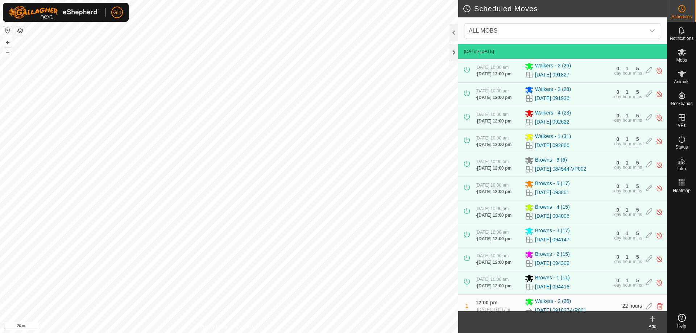 The height and width of the screenshot is (333, 696). I want to click on h2: Scheduled Moves, so click(565, 9).